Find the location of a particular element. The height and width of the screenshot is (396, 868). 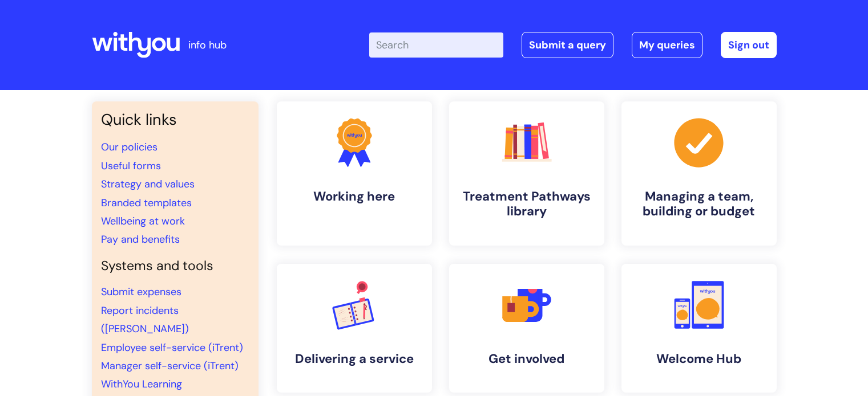

a: Employee self-service (iTrent) is located at coordinates (171, 348).